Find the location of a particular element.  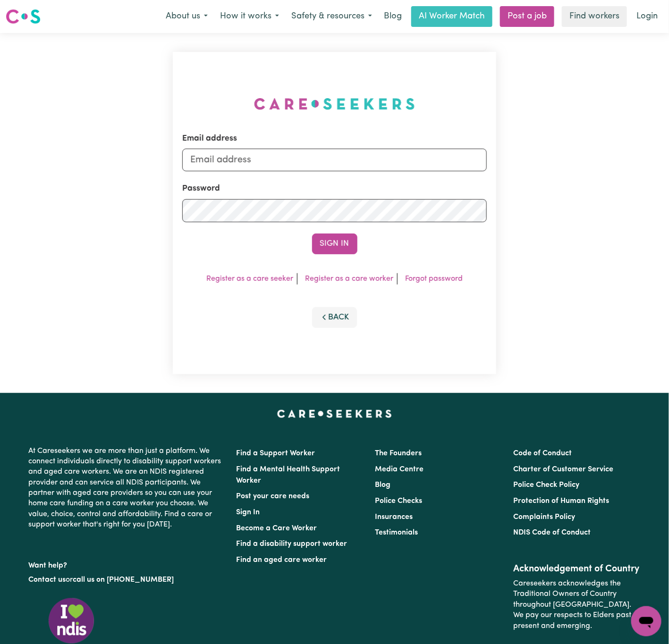

a: Become a Care Worker is located at coordinates (276, 528).